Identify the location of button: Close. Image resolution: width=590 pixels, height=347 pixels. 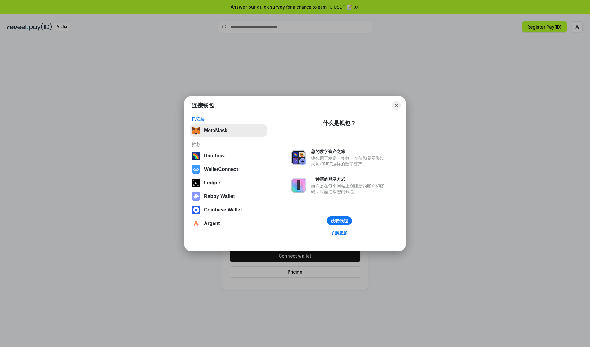
(396, 105).